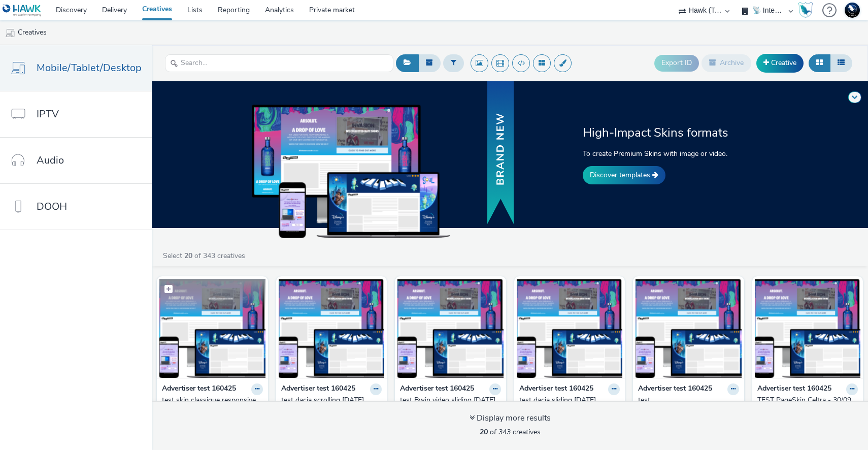 The width and height of the screenshot is (868, 450). Describe the element at coordinates (50, 160) in the screenshot. I see `span: Audio` at that location.